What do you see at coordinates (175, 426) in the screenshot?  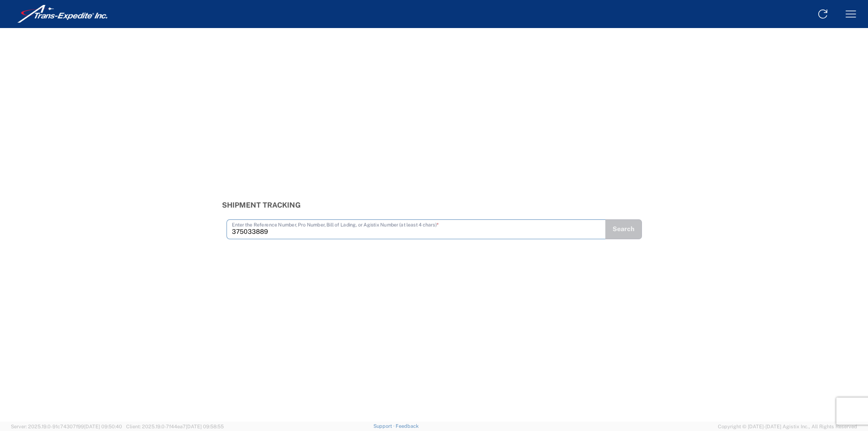 I see `span: Client: 2025.19.0-7f44ea7` at bounding box center [175, 426].